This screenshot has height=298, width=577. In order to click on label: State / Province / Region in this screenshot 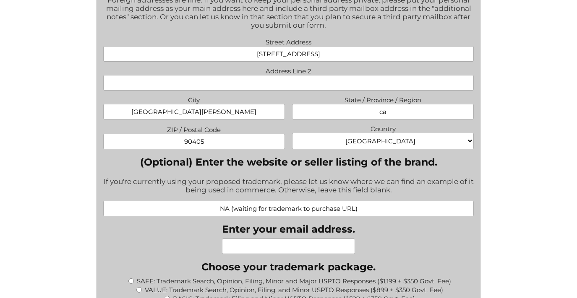, I will do `click(383, 99)`.